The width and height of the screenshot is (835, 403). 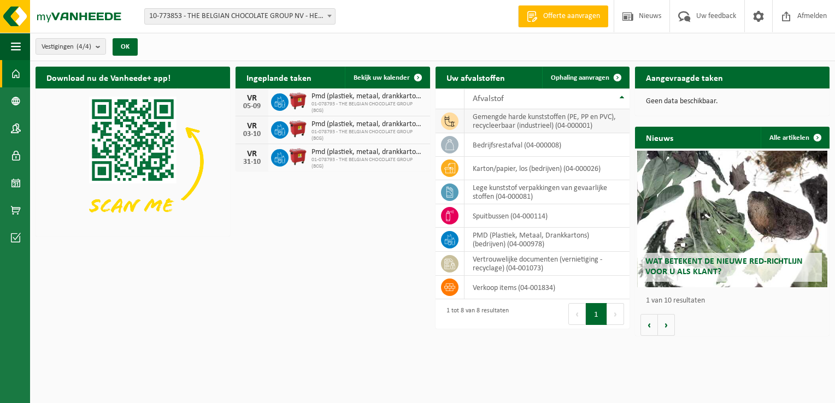 What do you see at coordinates (387, 78) in the screenshot?
I see `a: Bekijk uw kalender` at bounding box center [387, 78].